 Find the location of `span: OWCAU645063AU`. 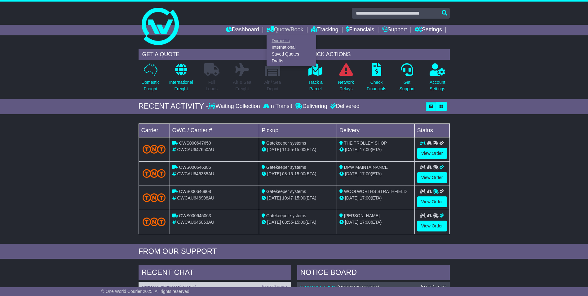

span: OWCAU645063AU is located at coordinates (196, 222).